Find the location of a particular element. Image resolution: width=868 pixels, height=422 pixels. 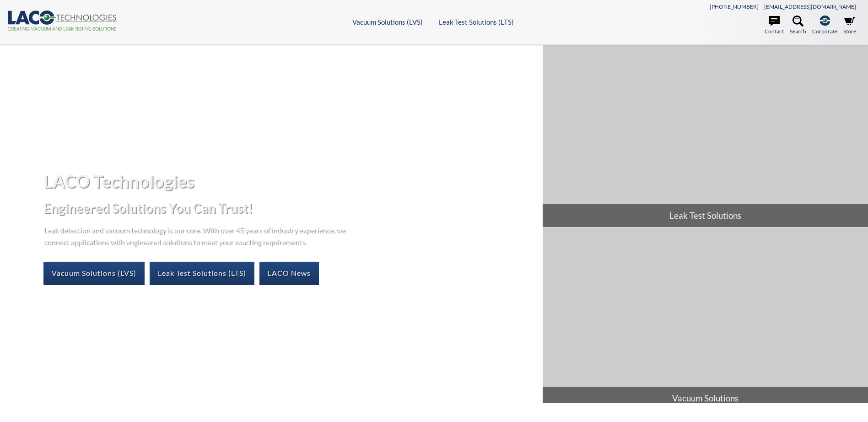

span: Vacuum Solutions is located at coordinates (705, 399).